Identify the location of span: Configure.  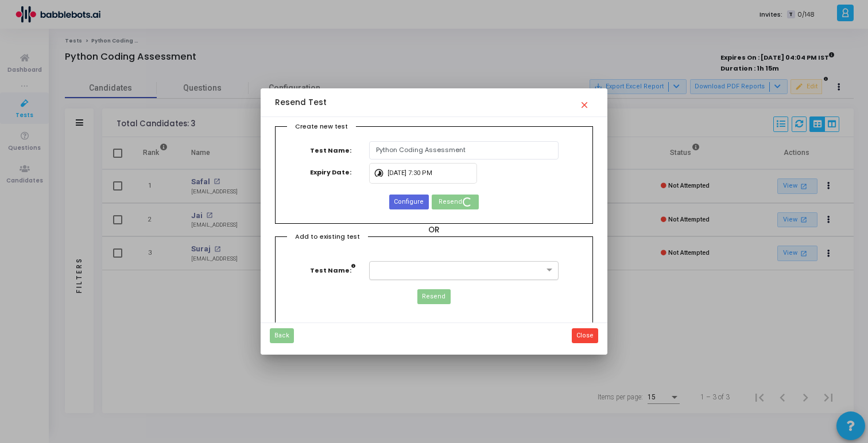
(409, 202).